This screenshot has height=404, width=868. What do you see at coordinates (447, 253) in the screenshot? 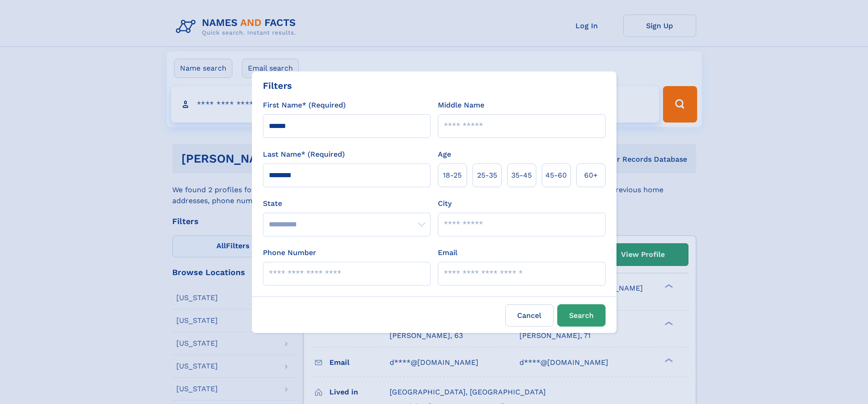
I see `label: Email` at bounding box center [447, 253].